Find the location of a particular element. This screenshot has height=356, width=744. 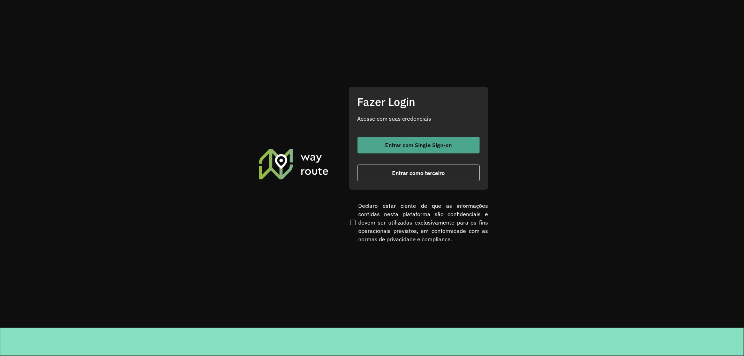

span: Entrar como terceiro is located at coordinates (418, 173).